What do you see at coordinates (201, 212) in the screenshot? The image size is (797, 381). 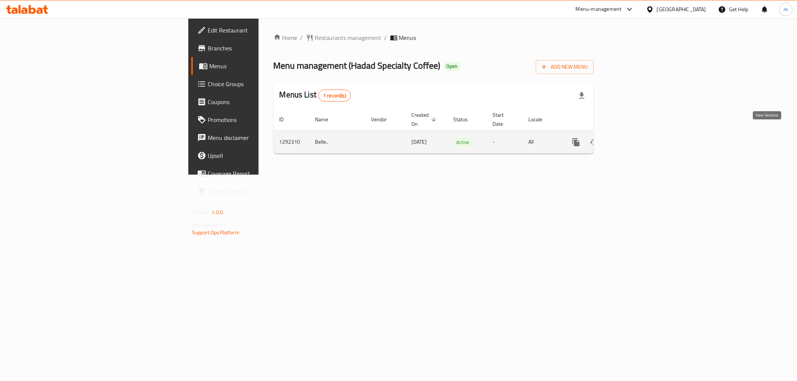 I see `span: Version:` at bounding box center [201, 212].